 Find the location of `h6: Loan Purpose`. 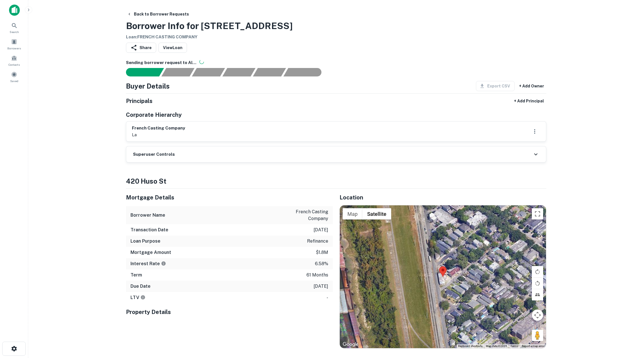

h6: Loan Purpose is located at coordinates (145, 241).